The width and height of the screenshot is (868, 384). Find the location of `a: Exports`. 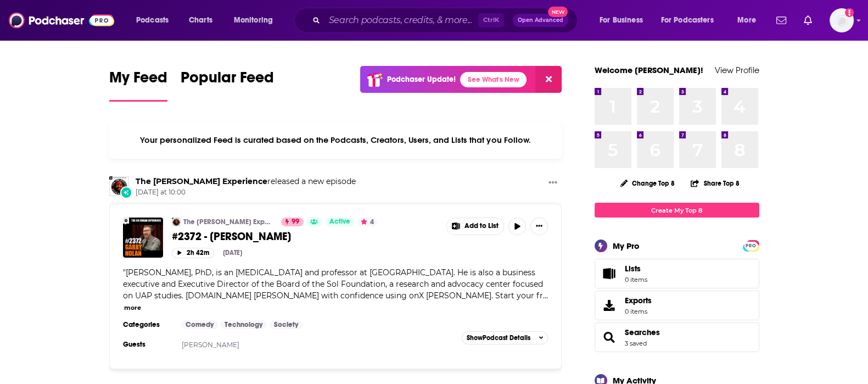

a: Exports is located at coordinates (677, 306).